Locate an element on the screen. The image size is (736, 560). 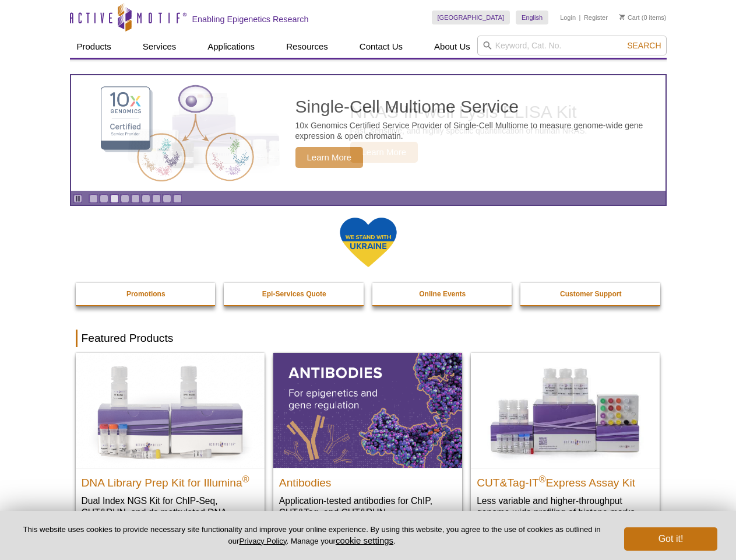
a: Go to slide 2 is located at coordinates (103, 199).